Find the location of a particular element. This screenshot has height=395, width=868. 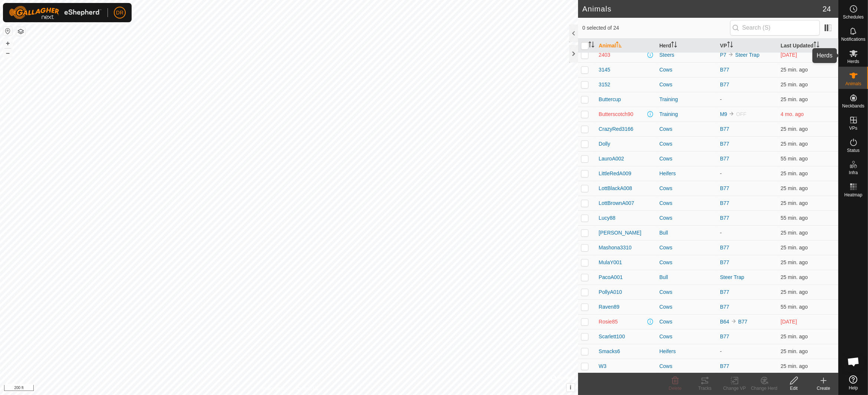

a: Contact Us is located at coordinates (307, 389).